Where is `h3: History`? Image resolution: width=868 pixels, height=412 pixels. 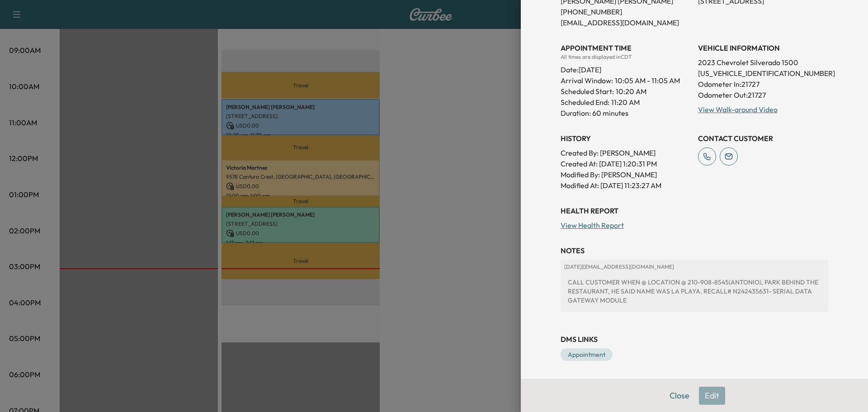
h3: History is located at coordinates (626, 139).